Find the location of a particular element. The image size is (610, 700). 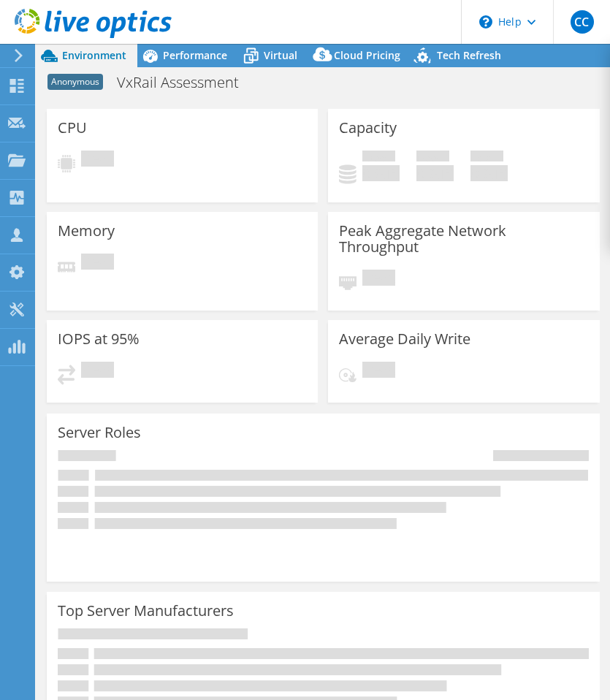

h3: Memory is located at coordinates (86, 231).